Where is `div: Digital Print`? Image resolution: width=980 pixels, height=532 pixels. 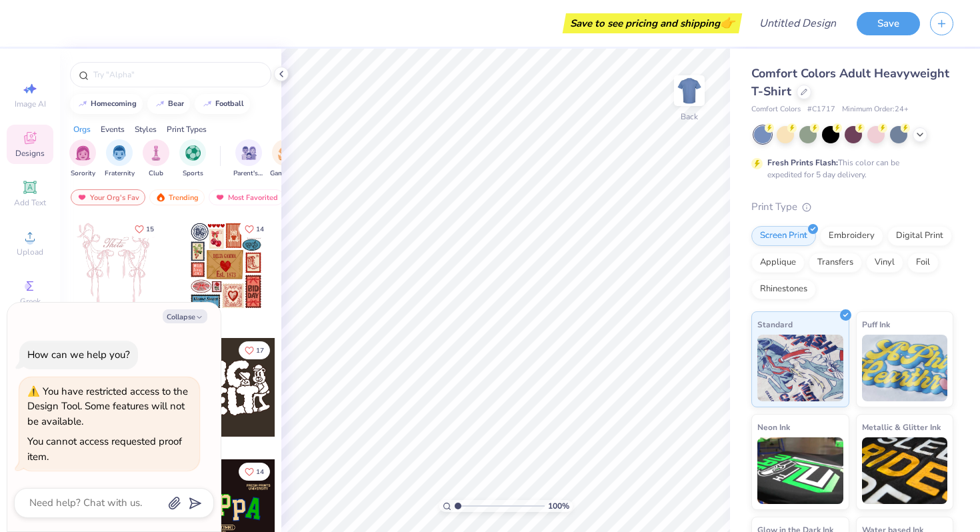 div: Digital Print is located at coordinates (919, 236).